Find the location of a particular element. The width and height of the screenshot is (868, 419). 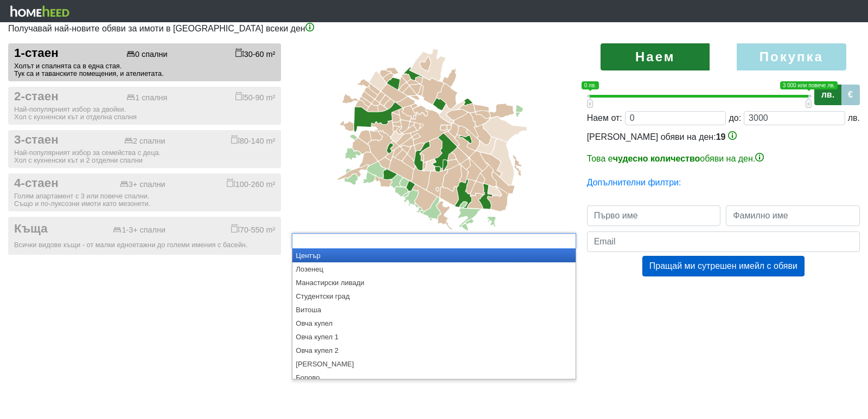

li: Витоша is located at coordinates (434, 309).